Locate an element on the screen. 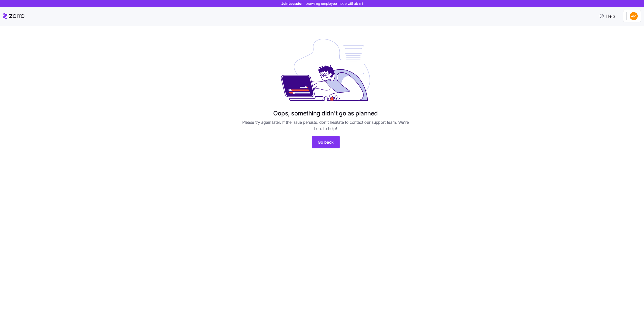 This screenshot has height=334, width=644. span: Go back is located at coordinates (325, 142).